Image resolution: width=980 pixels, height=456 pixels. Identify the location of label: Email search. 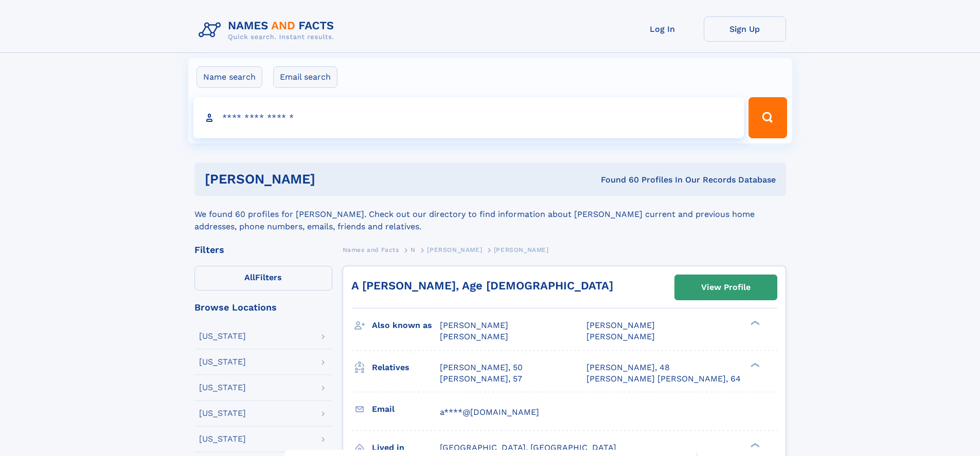
(305, 77).